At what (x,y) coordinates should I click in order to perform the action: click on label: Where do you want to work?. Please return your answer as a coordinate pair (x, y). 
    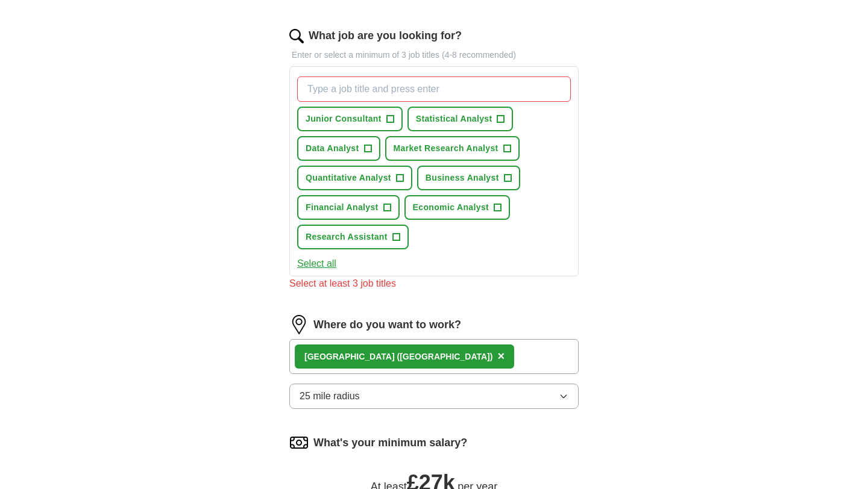
    Looking at the image, I should click on (387, 325).